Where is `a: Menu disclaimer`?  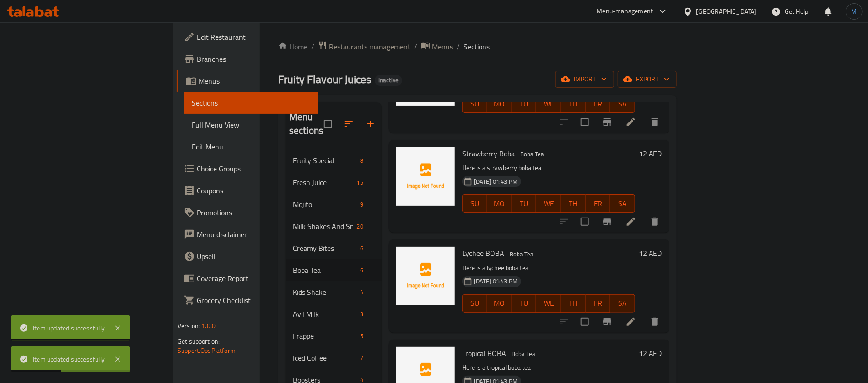 a: Menu disclaimer is located at coordinates (247, 235).